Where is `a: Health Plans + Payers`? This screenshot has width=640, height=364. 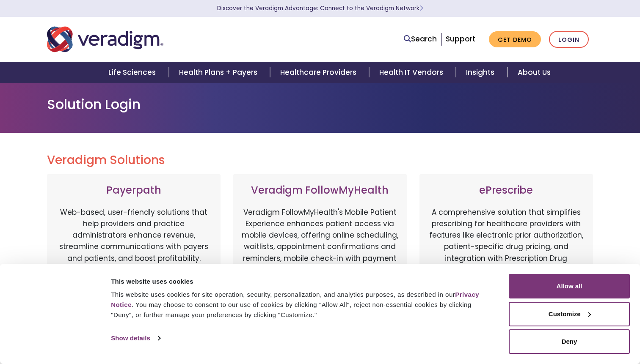
a: Health Plans + Payers is located at coordinates (219, 72).